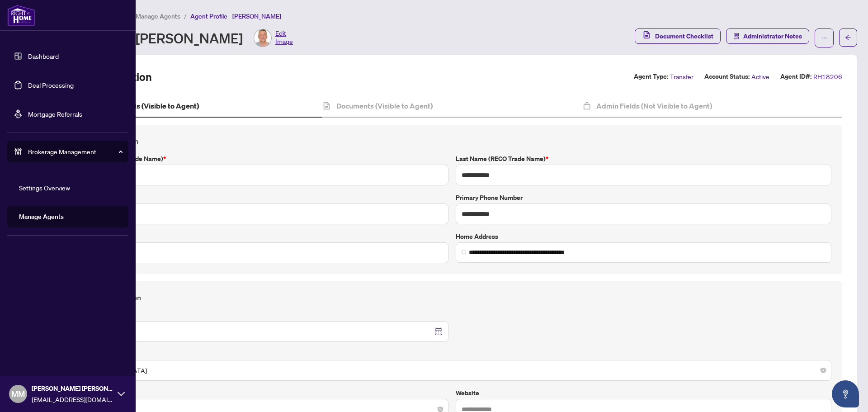 The height and width of the screenshot is (412, 868). Describe the element at coordinates (452, 370) in the screenshot. I see `span: Male` at that location.